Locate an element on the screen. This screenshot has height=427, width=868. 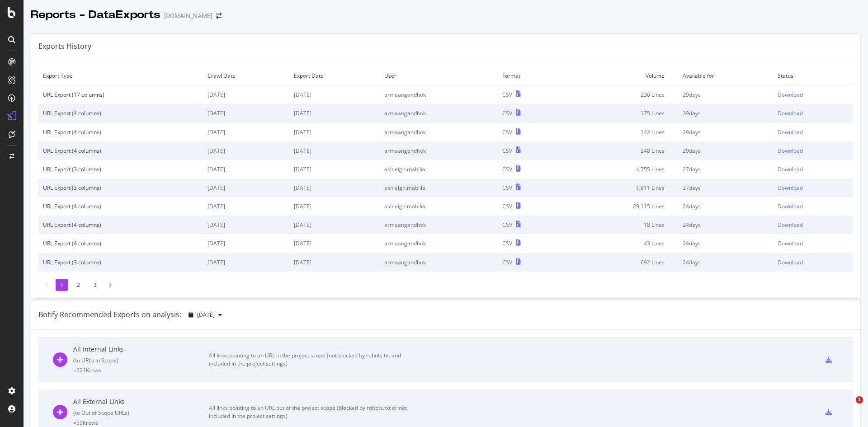
td: User is located at coordinates (438, 76).